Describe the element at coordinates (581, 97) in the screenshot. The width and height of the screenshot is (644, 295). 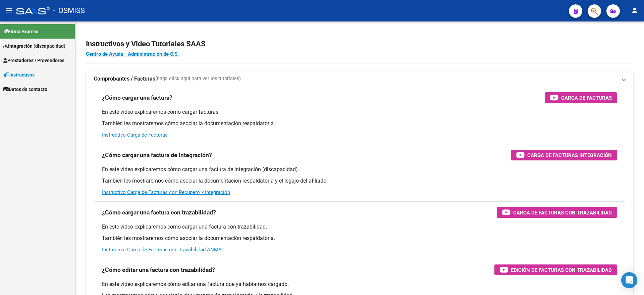
I see `button: Carga de Facturas` at that location.